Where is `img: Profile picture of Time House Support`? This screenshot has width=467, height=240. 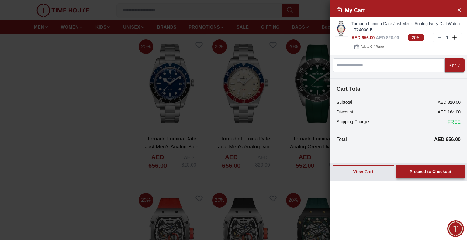
img: Profile picture of Time House Support is located at coordinates (24, 11).